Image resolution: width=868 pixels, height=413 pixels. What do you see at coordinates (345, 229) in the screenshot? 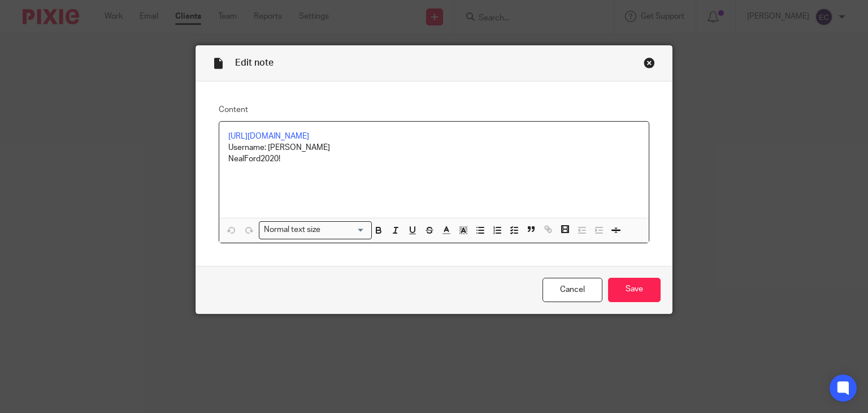
I see `input: Search for option` at bounding box center [345, 229].